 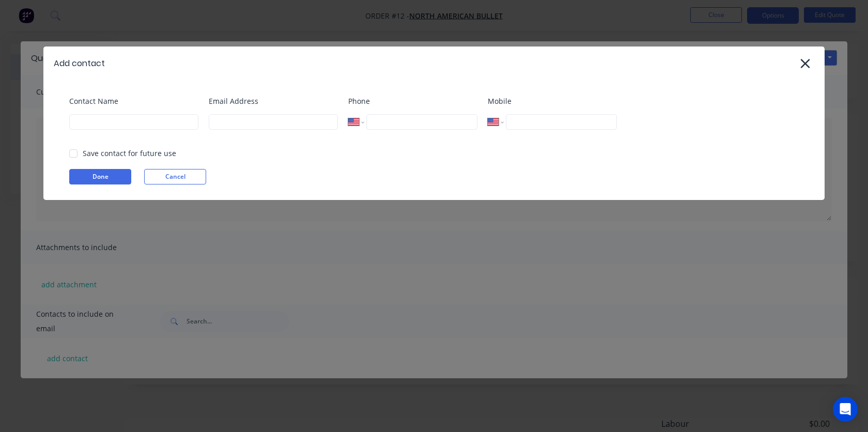 I want to click on label: Mobile, so click(x=552, y=100).